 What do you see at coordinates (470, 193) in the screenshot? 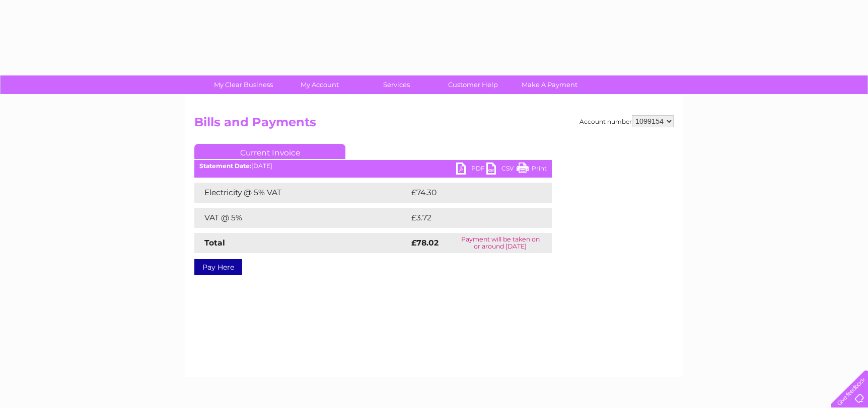
I see `td: £74.30` at bounding box center [470, 193].